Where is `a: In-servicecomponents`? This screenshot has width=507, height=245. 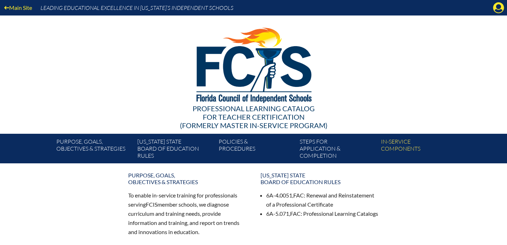 a: In-servicecomponents is located at coordinates (418, 150).